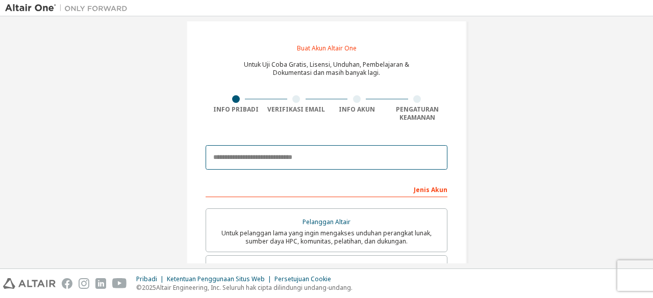 The image size is (653, 298). Describe the element at coordinates (67, 284) in the screenshot. I see `img: facebook.svg` at that location.